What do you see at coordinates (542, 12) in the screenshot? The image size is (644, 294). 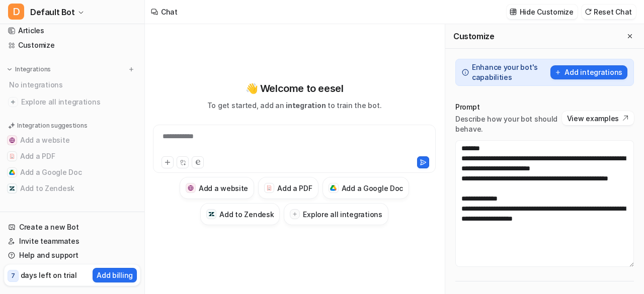 I see `button: Hide Customize` at bounding box center [542, 12].